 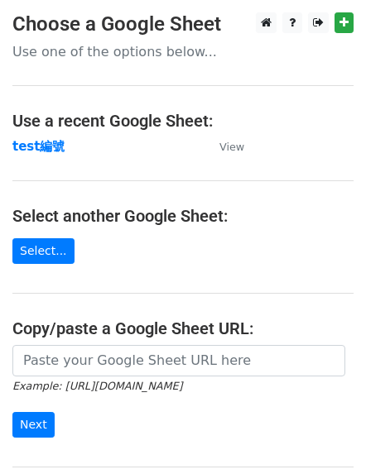 What do you see at coordinates (223, 146) in the screenshot?
I see `a: View` at bounding box center [223, 146].